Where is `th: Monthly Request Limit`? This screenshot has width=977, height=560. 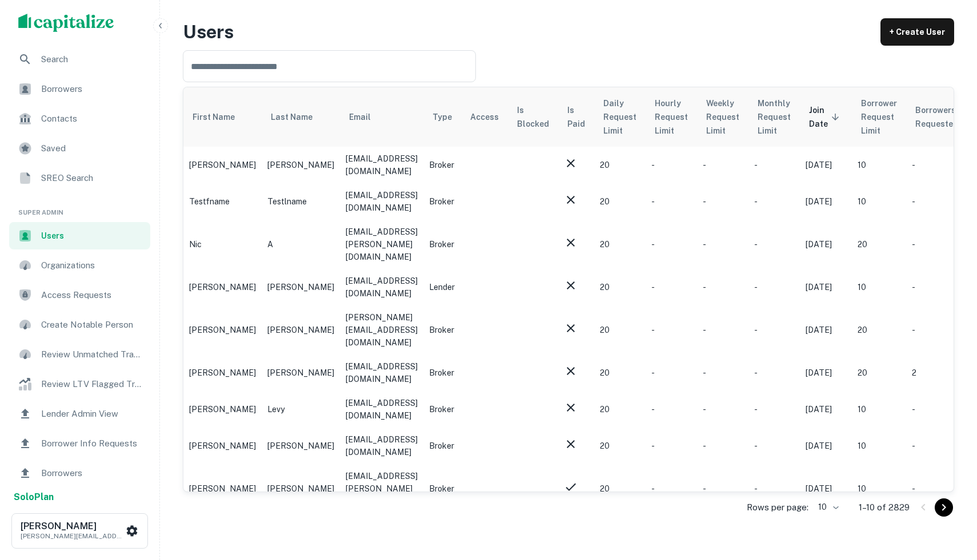
th: Monthly Request Limit is located at coordinates (774, 117).